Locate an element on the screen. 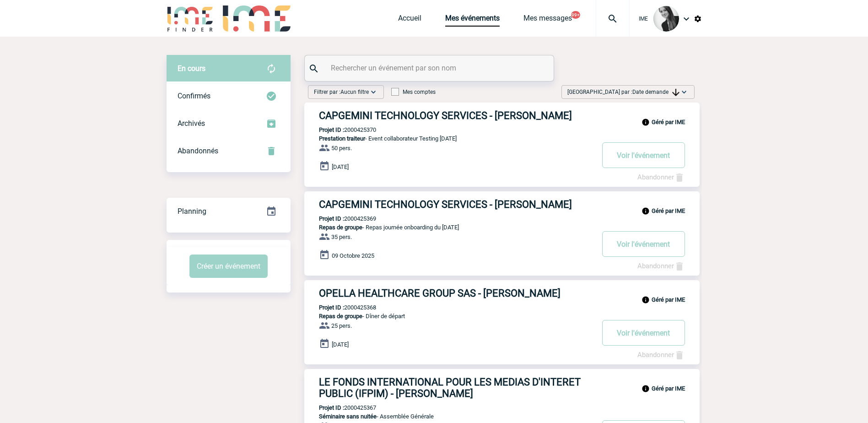 The image size is (868, 423). span: Date demande is located at coordinates (655, 92).